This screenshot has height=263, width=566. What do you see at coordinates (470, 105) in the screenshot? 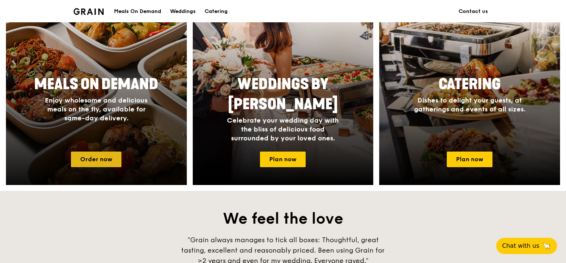
I see `span: Dishes to delight your guests, at gatherings and events of all sizes.` at bounding box center [470, 105].